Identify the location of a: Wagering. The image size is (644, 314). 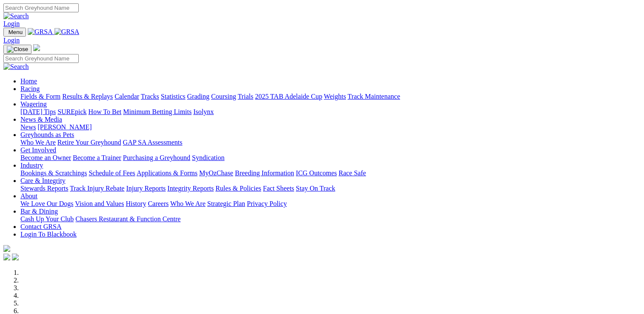
(34, 104).